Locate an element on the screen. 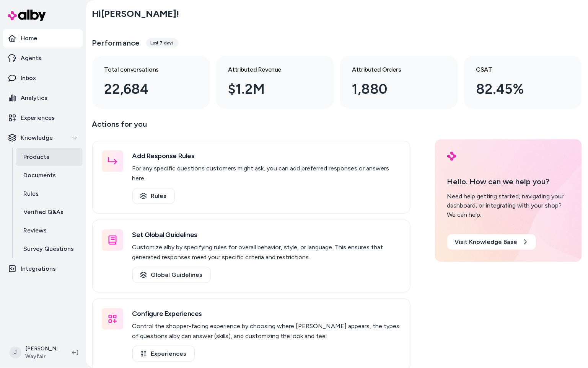  p: For any specific questions customers might ask, you can add preferred responses or answers here. is located at coordinates (267, 174).